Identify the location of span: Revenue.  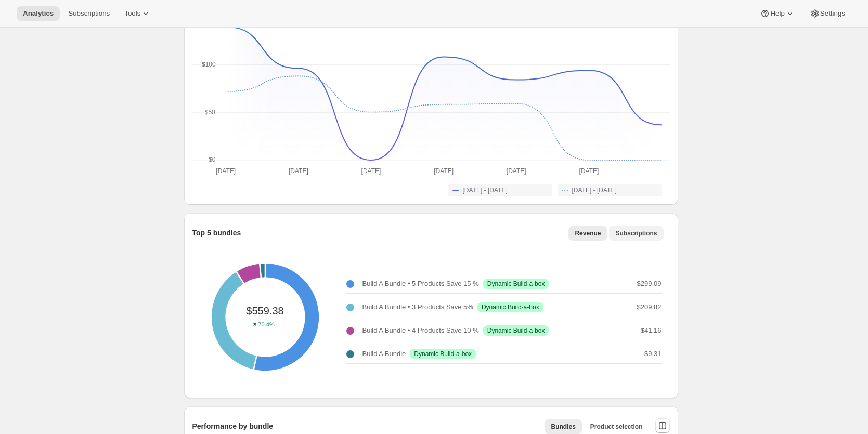
(587, 234).